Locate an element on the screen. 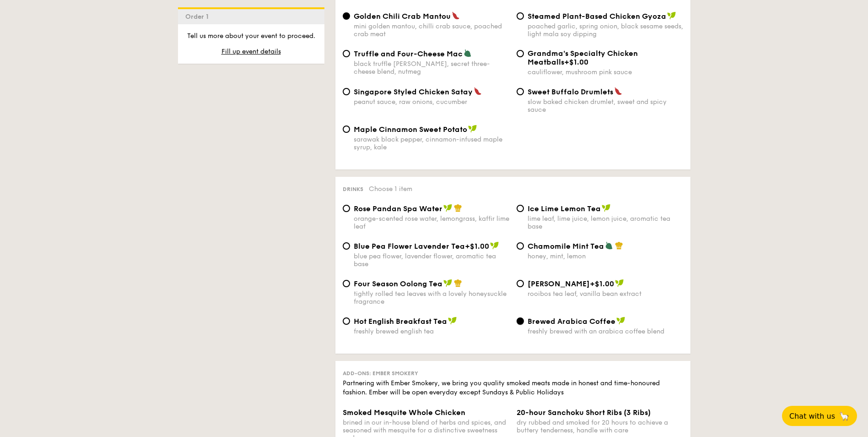  span: Truffle and Four-Cheese Mac is located at coordinates (408, 54).